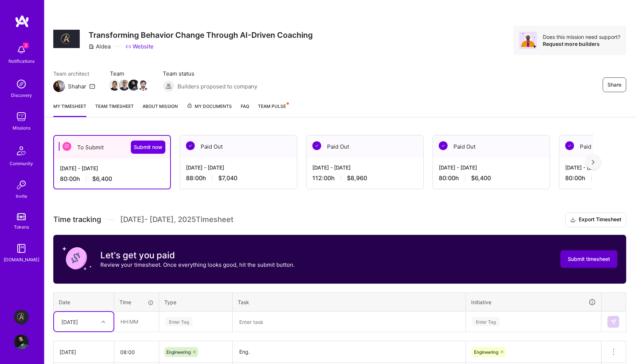 The width and height of the screenshot is (635, 364). Describe the element at coordinates (272, 106) in the screenshot. I see `span: Team Pulse` at that location.